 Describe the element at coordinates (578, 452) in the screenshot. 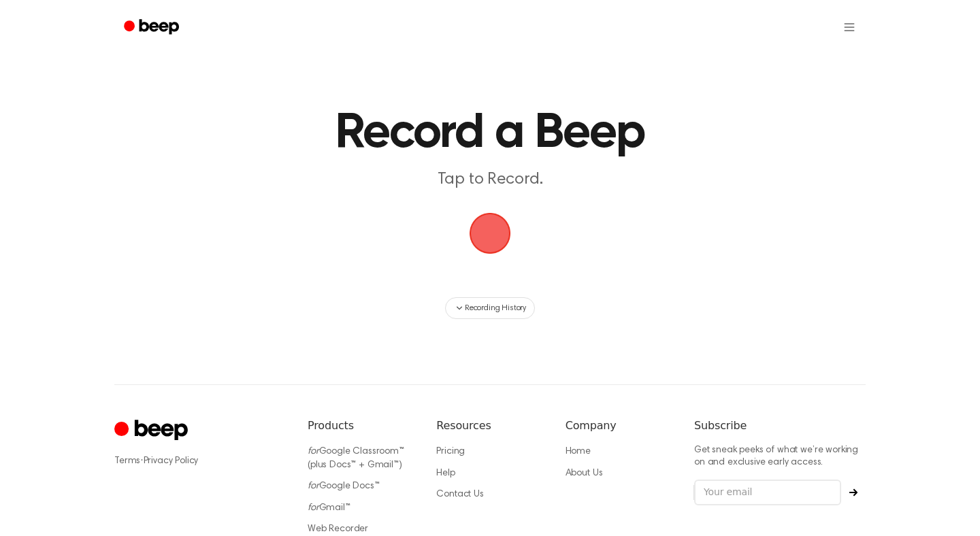

I see `a: Home` at that location.